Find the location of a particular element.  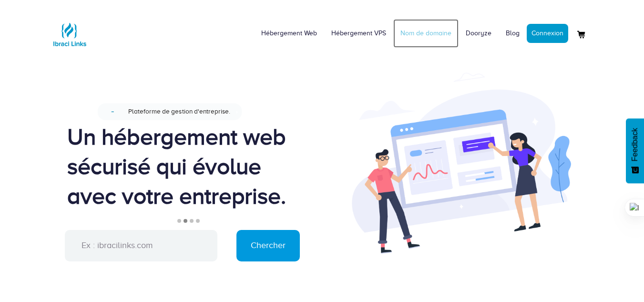

input: Ex : ibracilinks.com is located at coordinates (141, 246).